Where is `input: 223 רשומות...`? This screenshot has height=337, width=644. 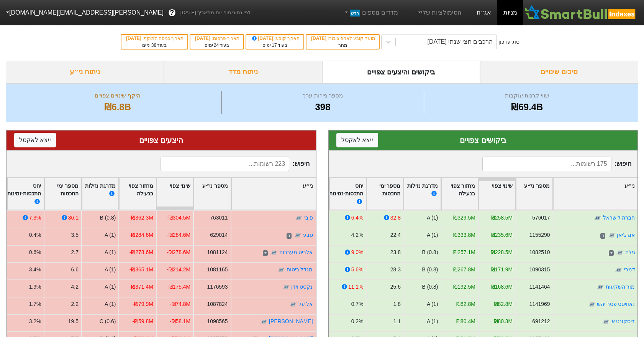
input: 223 רשומות... is located at coordinates (225, 164).